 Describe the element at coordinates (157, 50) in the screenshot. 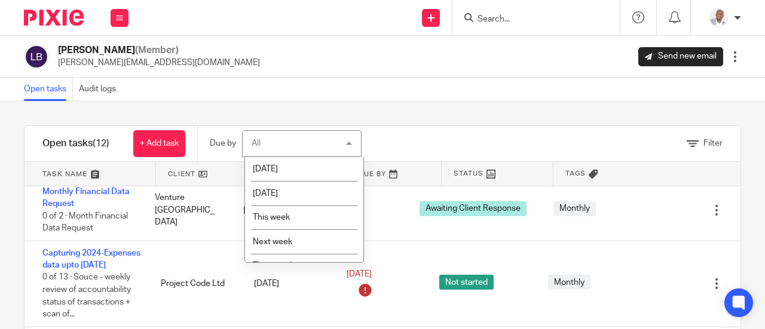

I see `span: (Member)` at that location.